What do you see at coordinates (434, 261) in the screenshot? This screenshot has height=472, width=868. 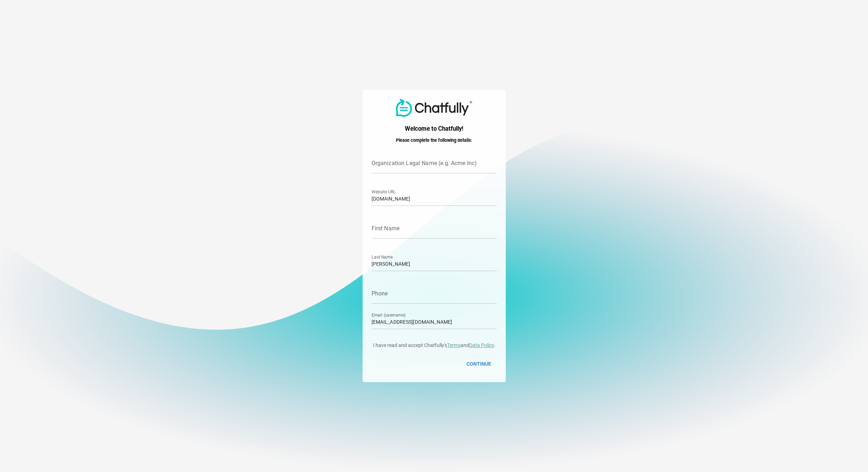 I see `input: Last Name` at bounding box center [434, 261].